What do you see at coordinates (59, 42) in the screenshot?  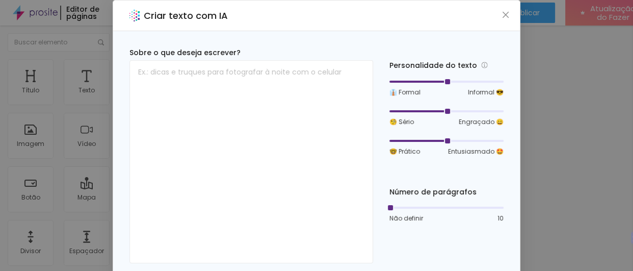 I see `input: Buscar elemento` at bounding box center [59, 42].